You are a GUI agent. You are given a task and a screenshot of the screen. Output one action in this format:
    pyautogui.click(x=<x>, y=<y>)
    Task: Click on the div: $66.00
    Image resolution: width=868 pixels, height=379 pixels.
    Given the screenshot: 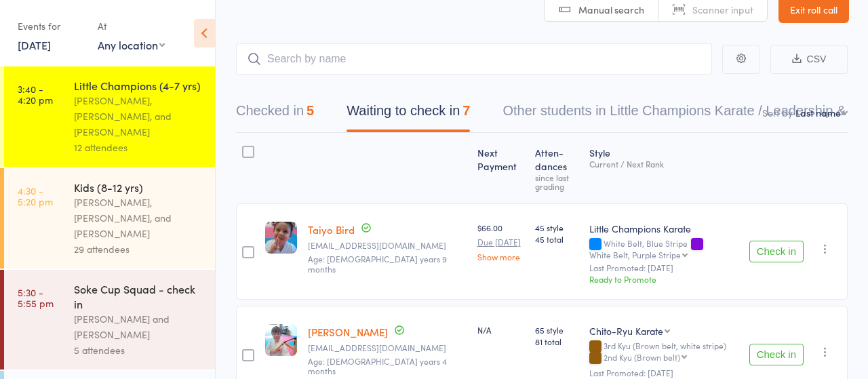 What is the action you would take?
    pyautogui.click(x=500, y=242)
    